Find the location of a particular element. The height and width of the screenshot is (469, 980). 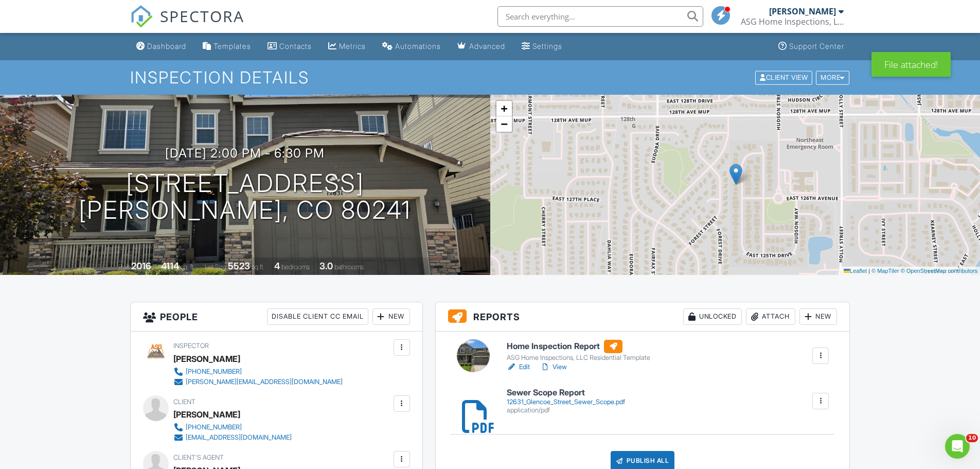

h6: Sewer Scope Report is located at coordinates (566, 393).